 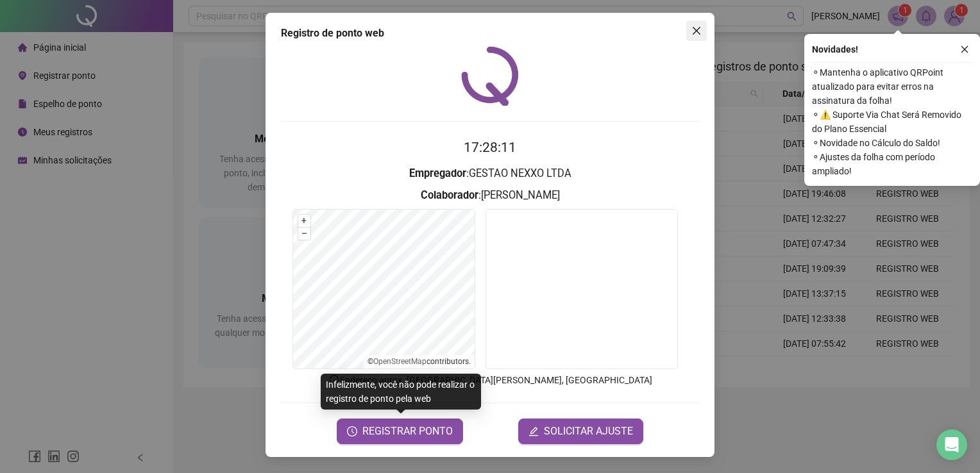 I want to click on span: ⚬ Mantenha o aplicativo QRPoint atualizado para evitar erros na assinatura da folha!, so click(x=892, y=86).